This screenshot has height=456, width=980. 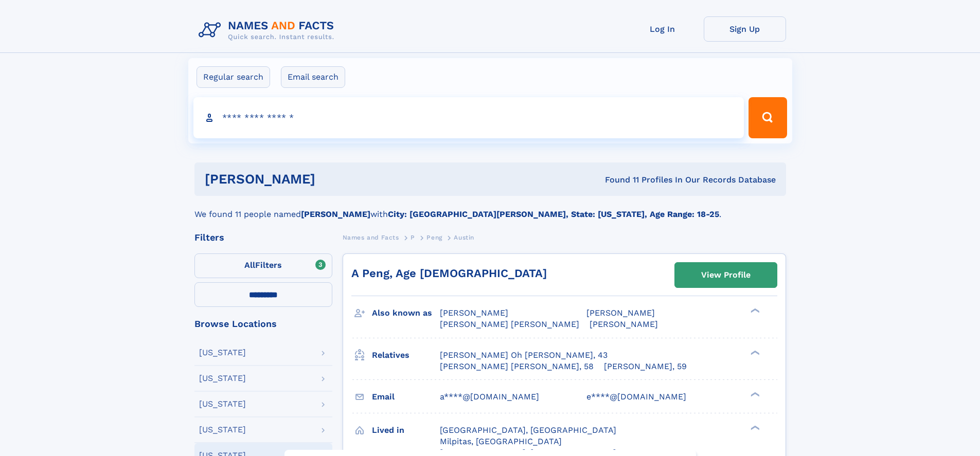 What do you see at coordinates (264, 324) in the screenshot?
I see `div: Browse Locations` at bounding box center [264, 324].